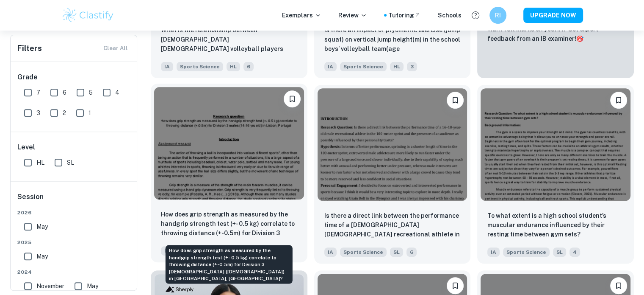 The image size is (644, 295). Describe the element at coordinates (88, 15) in the screenshot. I see `img: Clastify logo` at that location.